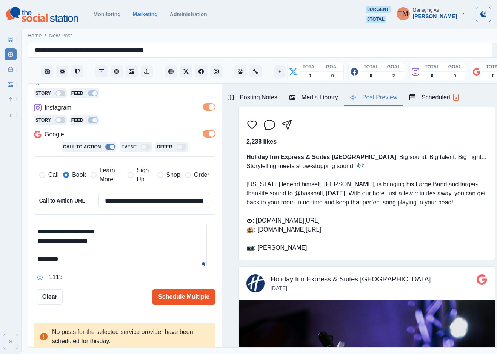 This screenshot has height=354, width=497. What do you see at coordinates (62, 71) in the screenshot?
I see `a: Messages` at bounding box center [62, 71].